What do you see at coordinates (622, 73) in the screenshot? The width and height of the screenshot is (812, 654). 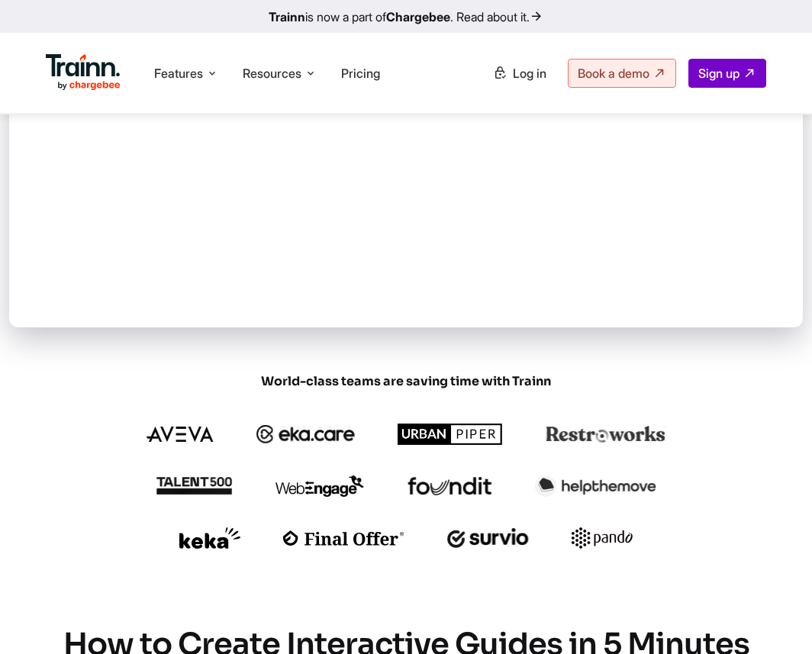 I see `a: Book a demo` at bounding box center [622, 73].